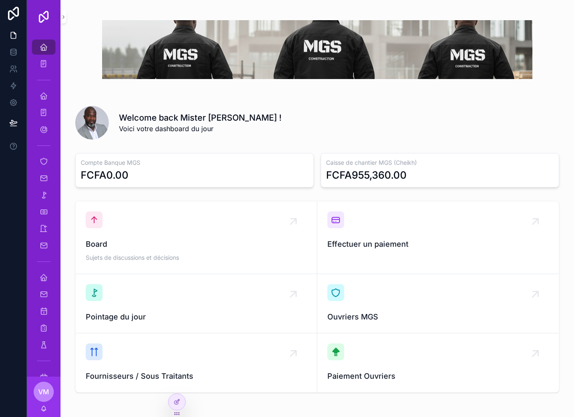 Image resolution: width=574 pixels, height=417 pixels. I want to click on span: Effectuer un paiement, so click(438, 244).